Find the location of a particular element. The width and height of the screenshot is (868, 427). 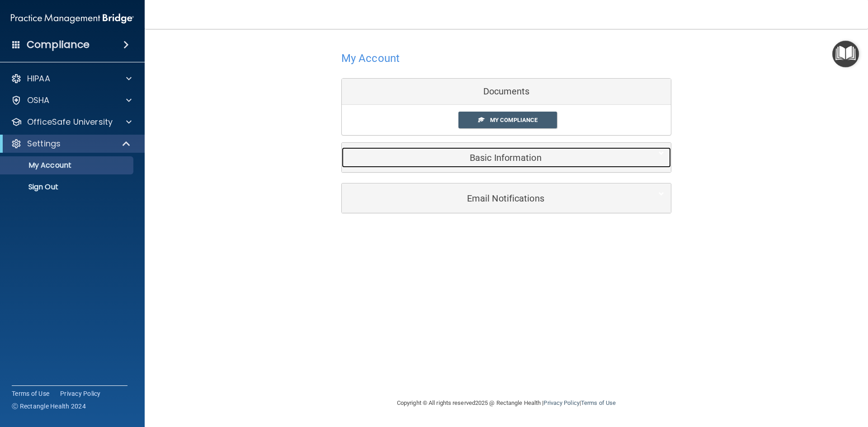

p: OfficeSafe University is located at coordinates (69, 122).